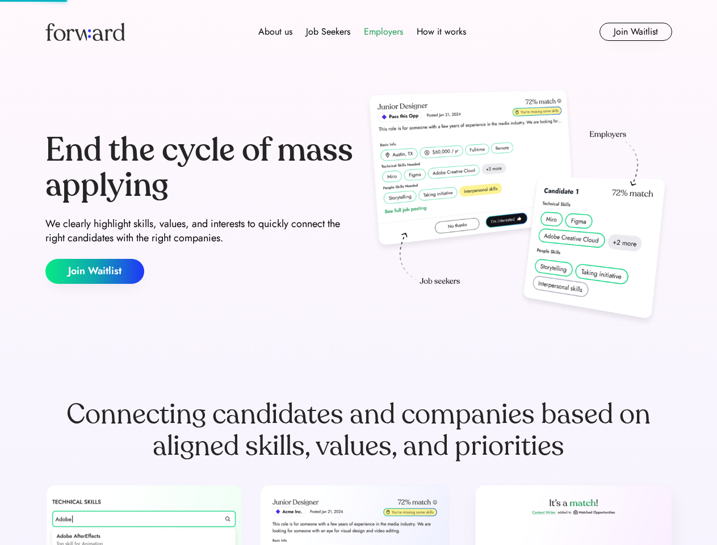  Describe the element at coordinates (383, 32) in the screenshot. I see `div: Employers` at that location.